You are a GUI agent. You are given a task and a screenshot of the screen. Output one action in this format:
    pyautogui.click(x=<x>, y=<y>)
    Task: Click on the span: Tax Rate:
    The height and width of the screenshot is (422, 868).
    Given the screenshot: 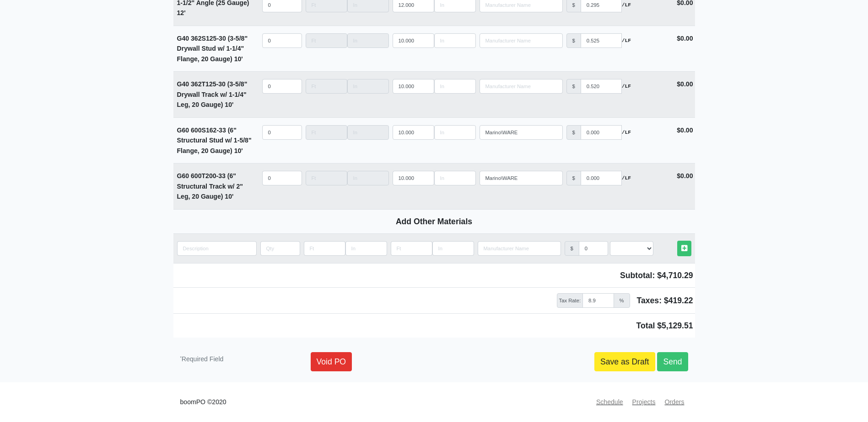 What is the action you would take?
    pyautogui.click(x=570, y=301)
    